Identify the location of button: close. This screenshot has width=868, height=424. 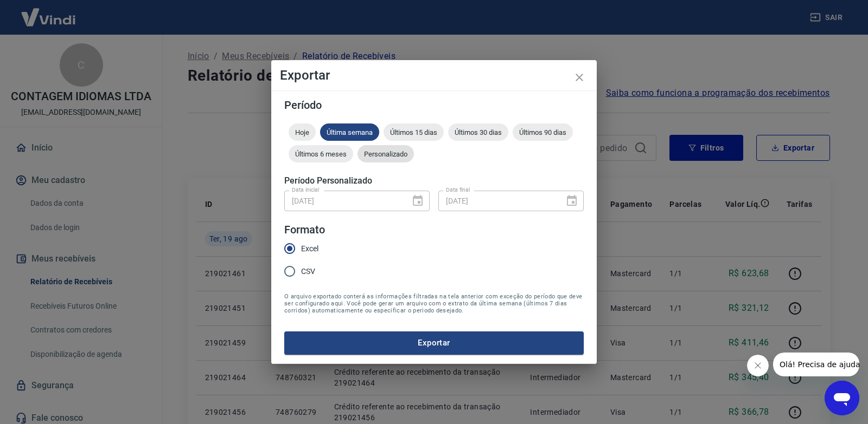
(579, 78).